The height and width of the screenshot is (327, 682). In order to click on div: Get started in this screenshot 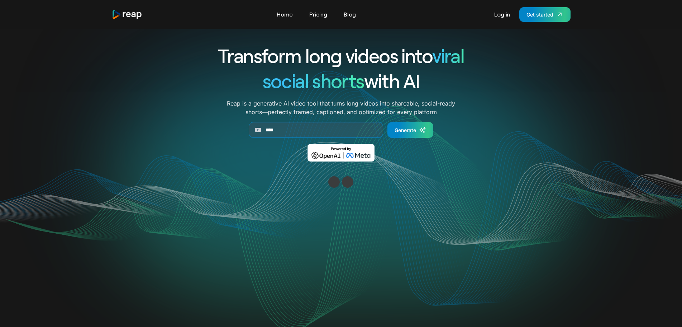, I will do `click(540, 14)`.